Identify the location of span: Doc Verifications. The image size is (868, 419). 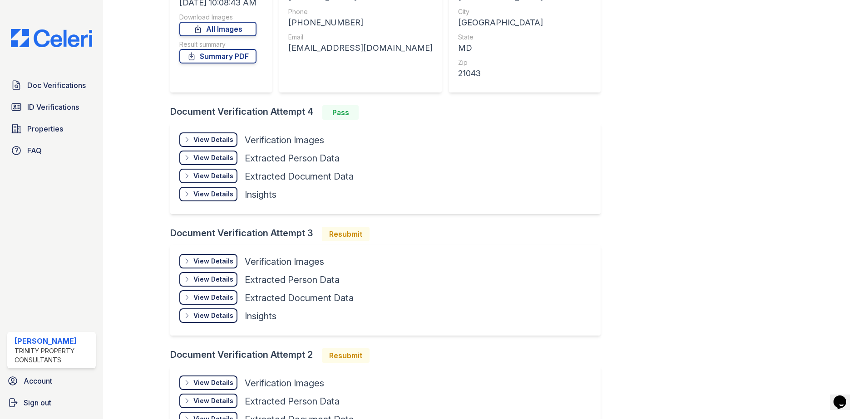
(56, 85).